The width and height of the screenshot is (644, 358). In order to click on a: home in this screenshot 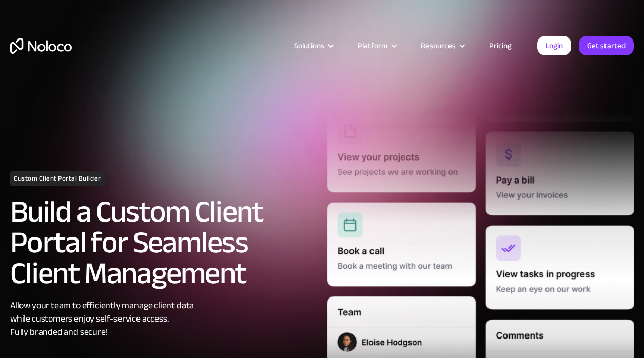, I will do `click(41, 46)`.